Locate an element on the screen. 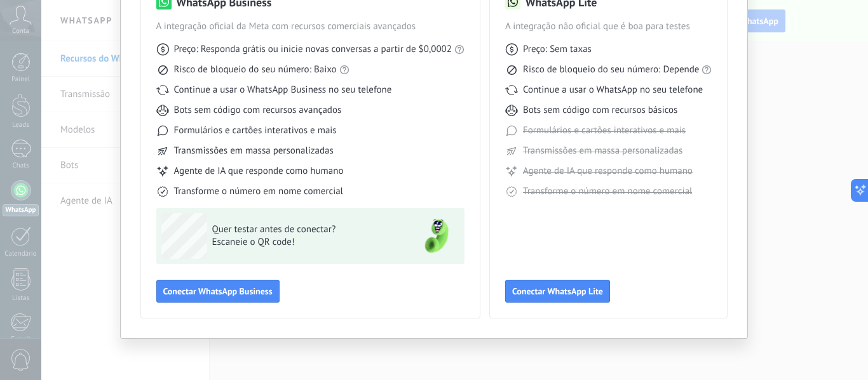  button: Conectar WhatsApp Business is located at coordinates (218, 291).